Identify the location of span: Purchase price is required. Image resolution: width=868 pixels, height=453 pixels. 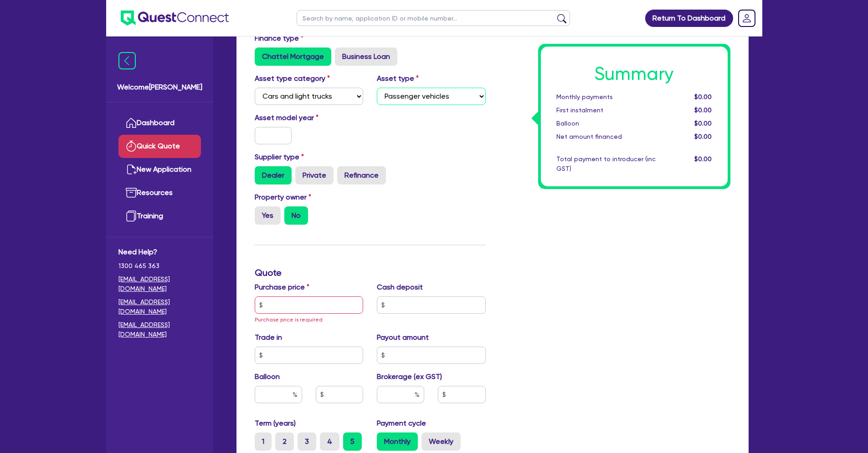
(288, 319).